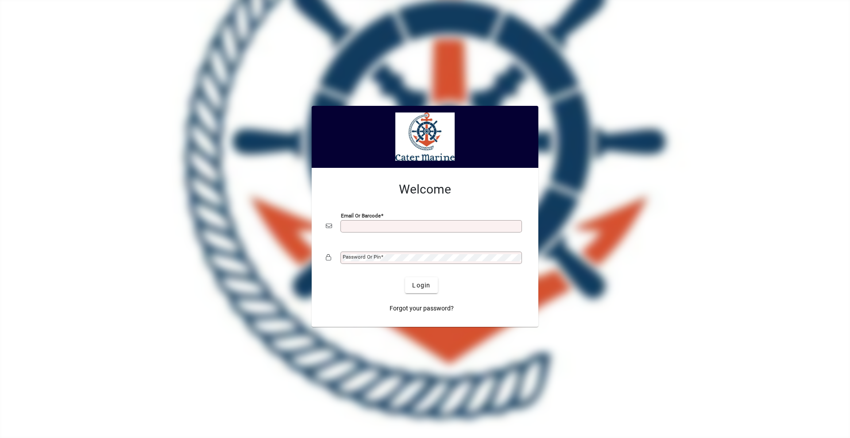  I want to click on span: Forgot your password?, so click(421, 308).